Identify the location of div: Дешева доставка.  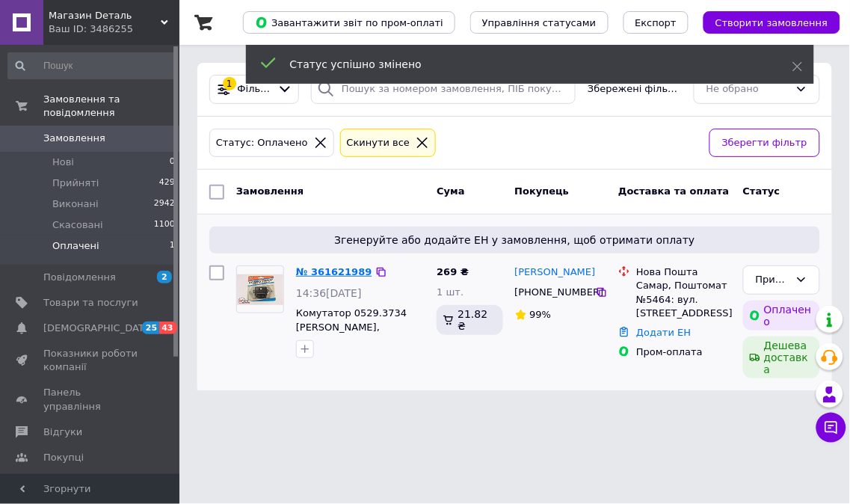
(782, 357).